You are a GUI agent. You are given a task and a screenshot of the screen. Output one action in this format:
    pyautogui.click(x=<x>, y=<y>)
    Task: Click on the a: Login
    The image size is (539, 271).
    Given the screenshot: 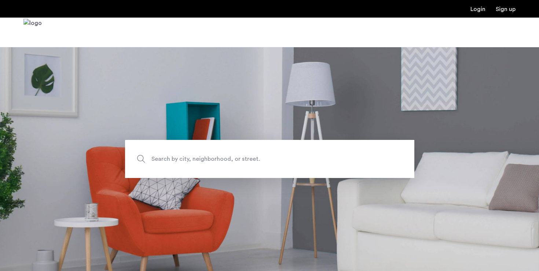 What is the action you would take?
    pyautogui.click(x=478, y=9)
    